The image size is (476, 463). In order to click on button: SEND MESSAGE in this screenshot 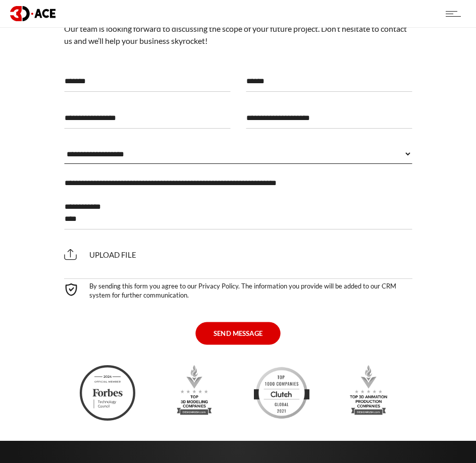, I will do `click(238, 333)`.